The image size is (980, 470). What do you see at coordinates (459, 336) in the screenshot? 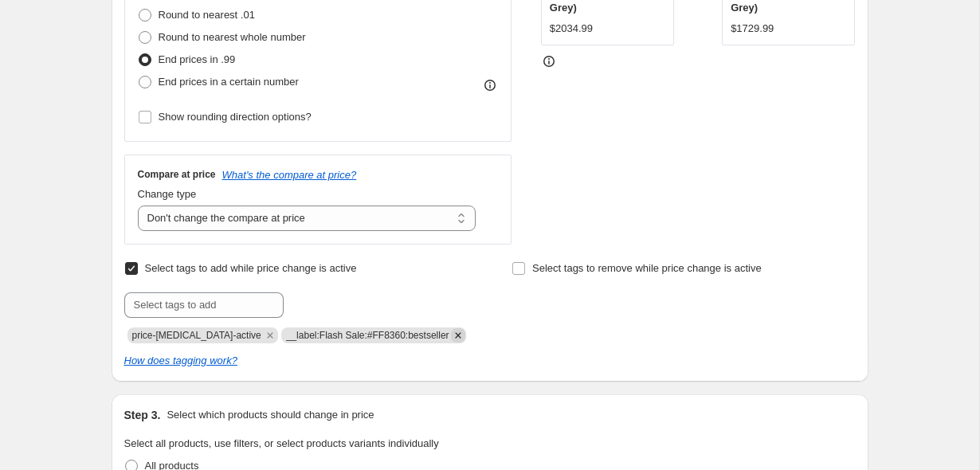
I see `button: Remove __label:Flash Sale:#FF8360:bestseller` at bounding box center [459, 336].